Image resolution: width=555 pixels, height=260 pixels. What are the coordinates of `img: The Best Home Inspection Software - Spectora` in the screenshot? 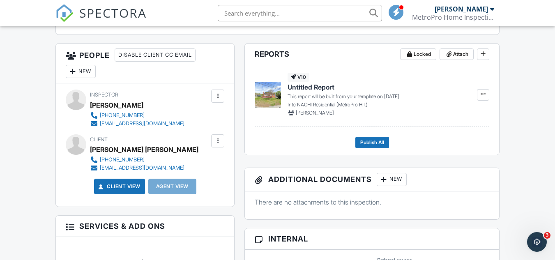 It's located at (65, 13).